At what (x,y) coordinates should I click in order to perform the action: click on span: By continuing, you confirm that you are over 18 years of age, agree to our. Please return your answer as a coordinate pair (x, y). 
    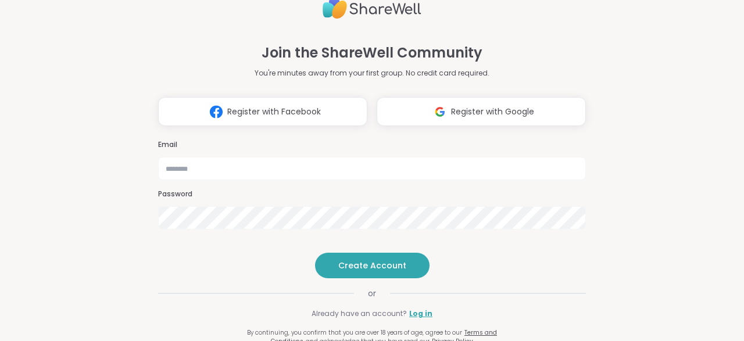
    Looking at the image, I should click on (355, 333).